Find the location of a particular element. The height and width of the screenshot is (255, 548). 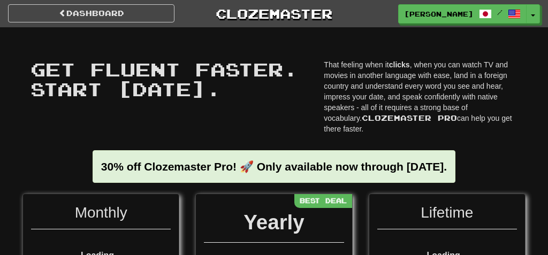

p: That feeling when it , when you can watch TV and movies in another language with ease, land in a ... is located at coordinates (421, 97).